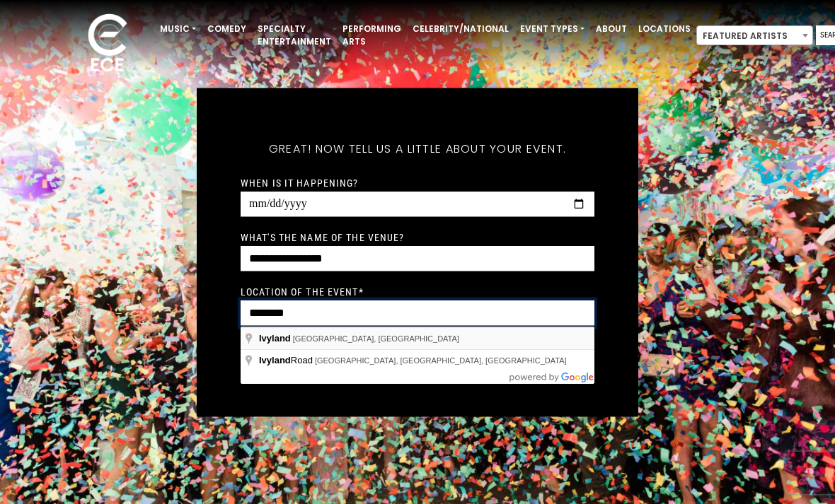  I want to click on label: What's the name of the venue?, so click(322, 237).